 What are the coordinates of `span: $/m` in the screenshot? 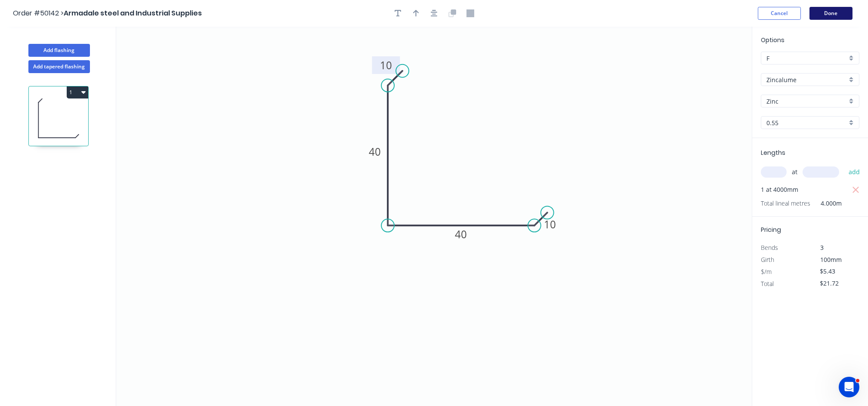 It's located at (766, 271).